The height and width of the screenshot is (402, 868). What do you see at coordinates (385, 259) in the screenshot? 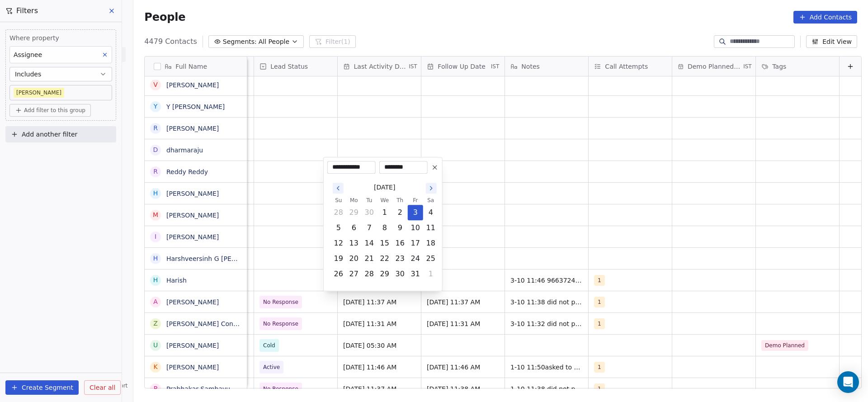
I see `button: Wednesday, October 22nd, 2025` at bounding box center [385, 259].